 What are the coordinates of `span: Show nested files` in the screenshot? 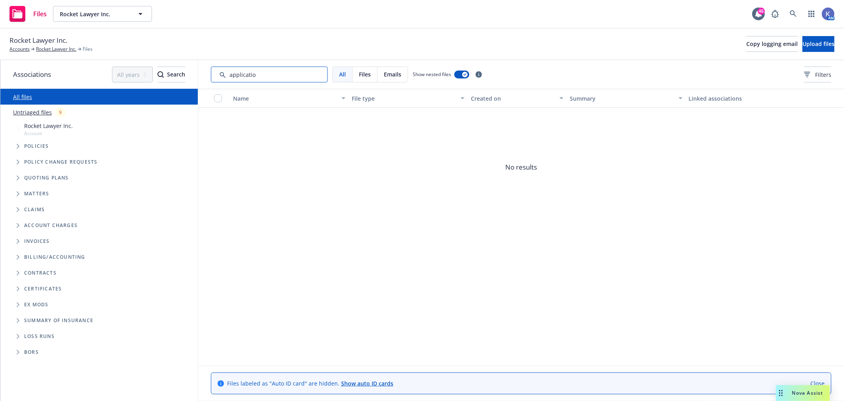 It's located at (432, 74).